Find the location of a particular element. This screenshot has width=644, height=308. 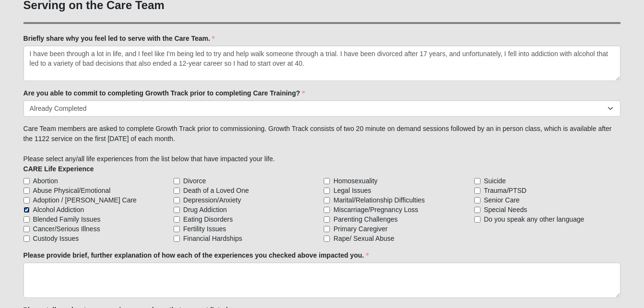

span: Do you speak any other language is located at coordinates (534, 219).